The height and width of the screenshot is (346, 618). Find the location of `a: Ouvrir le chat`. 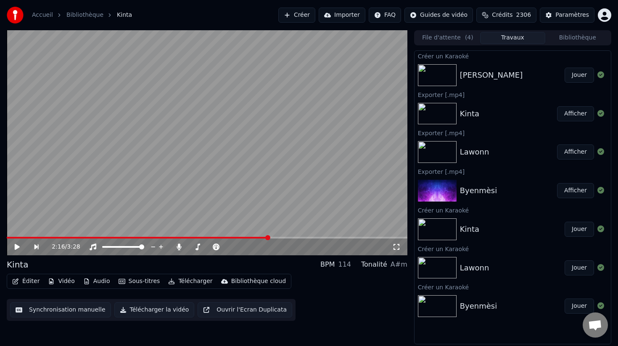

a: Ouvrir le chat is located at coordinates (595, 325).